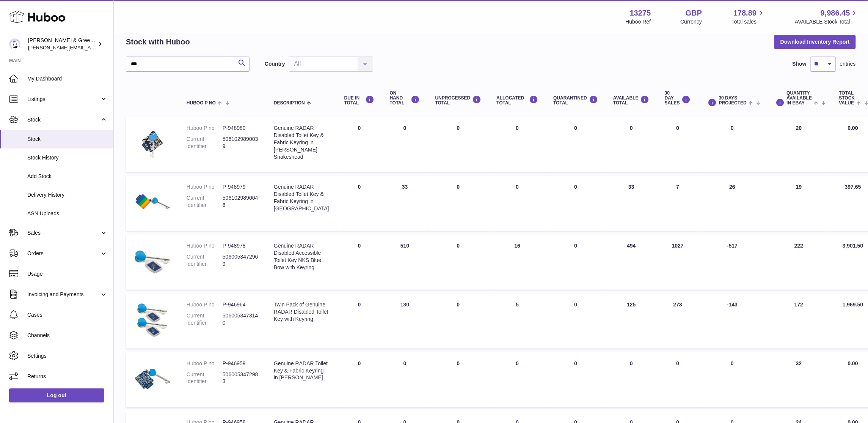  I want to click on span: Total sales, so click(748, 21).